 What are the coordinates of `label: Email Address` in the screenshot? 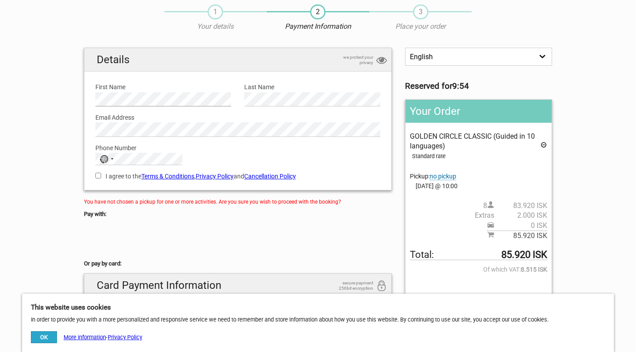 It's located at (237, 117).